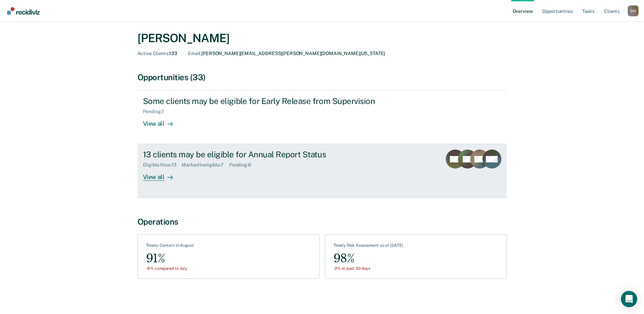 This screenshot has height=314, width=644. I want to click on div: 98%, so click(368, 258).